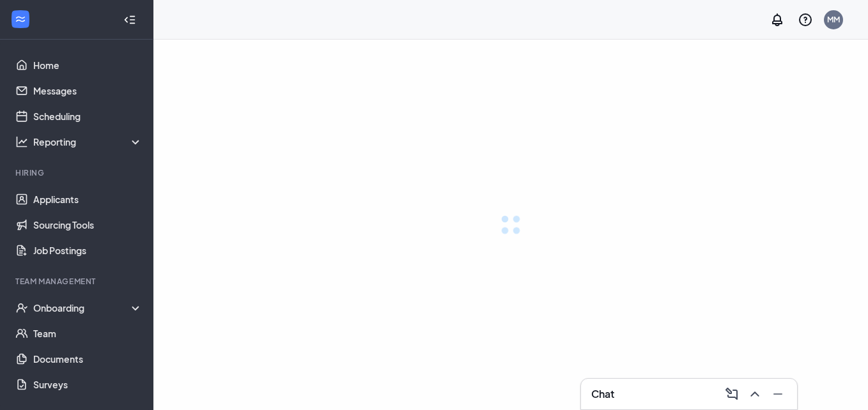 Image resolution: width=868 pixels, height=410 pixels. Describe the element at coordinates (777, 394) in the screenshot. I see `svg: Minimize` at that location.